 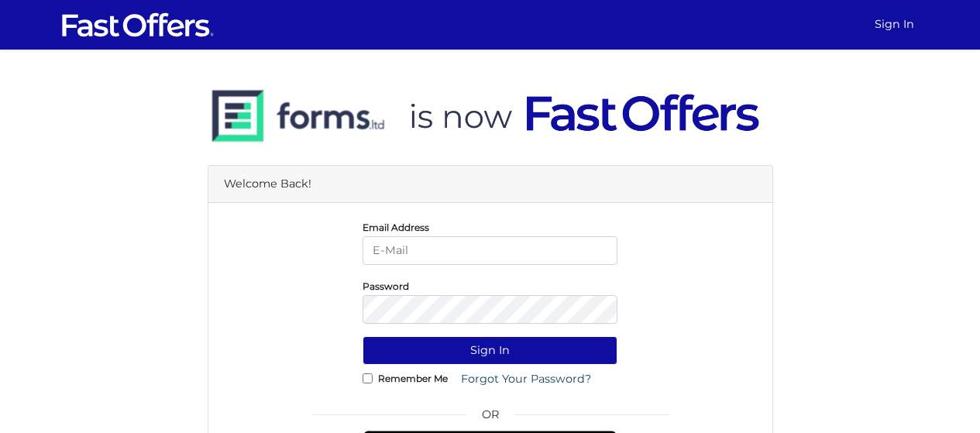 What do you see at coordinates (893, 24) in the screenshot?
I see `a: Sign In` at bounding box center [893, 24].